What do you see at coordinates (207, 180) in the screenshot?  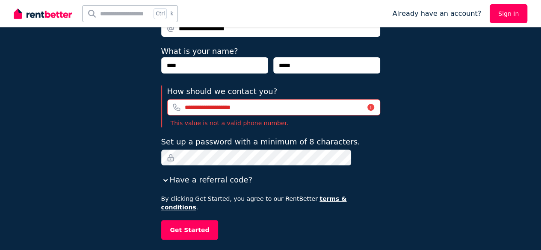 I see `button: Have a referral code?` at bounding box center [207, 180].